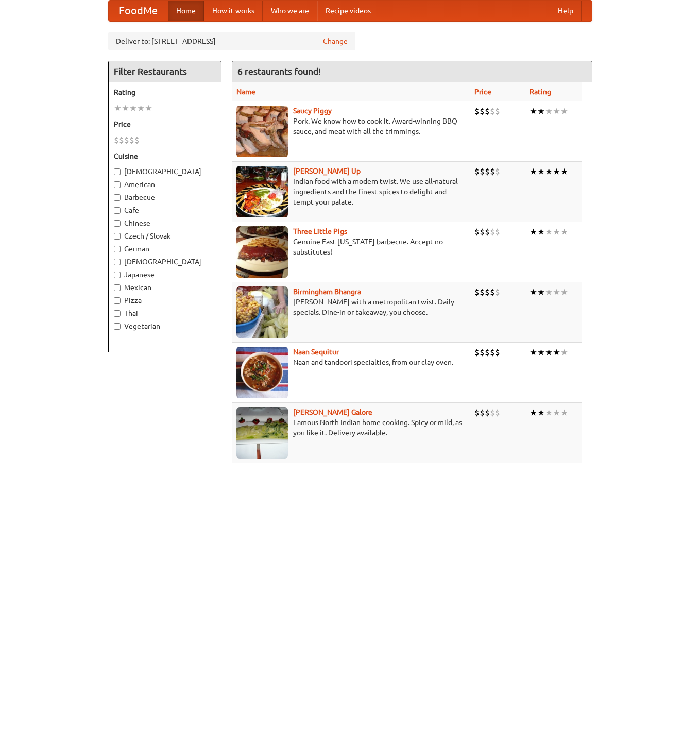 The width and height of the screenshot is (700, 729). What do you see at coordinates (262, 433) in the screenshot?
I see `img: currygalore.jpg` at bounding box center [262, 433].